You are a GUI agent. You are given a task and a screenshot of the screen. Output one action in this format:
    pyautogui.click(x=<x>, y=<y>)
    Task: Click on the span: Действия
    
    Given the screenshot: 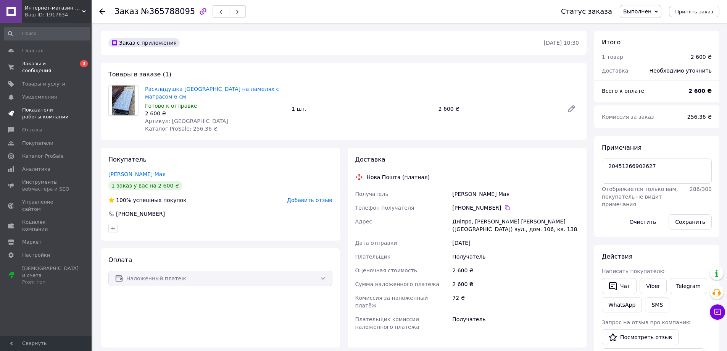 What is the action you would take?
    pyautogui.click(x=617, y=256)
    